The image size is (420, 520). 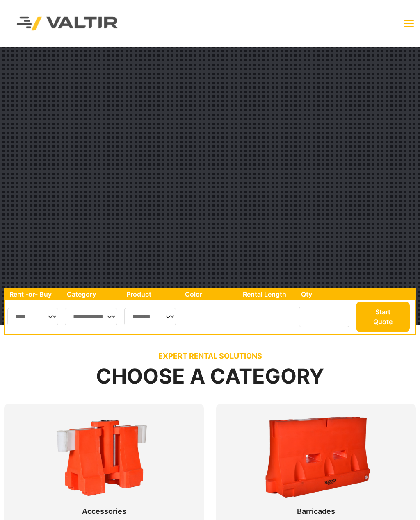 What do you see at coordinates (104, 462) in the screenshot?
I see `a: Accessories` at bounding box center [104, 462].